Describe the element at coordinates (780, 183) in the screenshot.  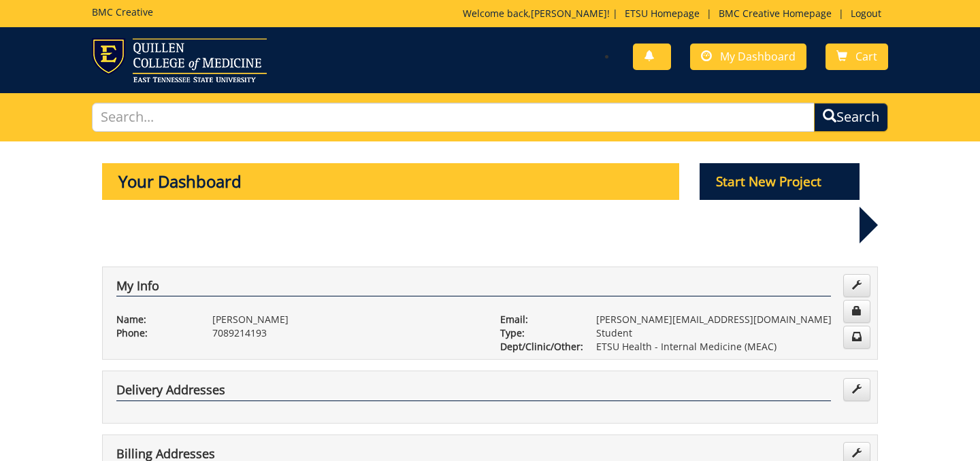
I see `a: Start New Project` at that location.